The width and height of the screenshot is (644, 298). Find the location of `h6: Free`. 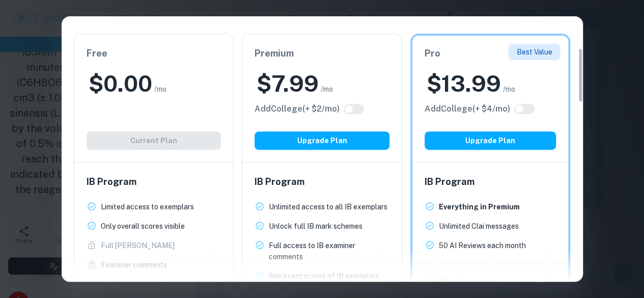

h6: Free is located at coordinates (154, 53).